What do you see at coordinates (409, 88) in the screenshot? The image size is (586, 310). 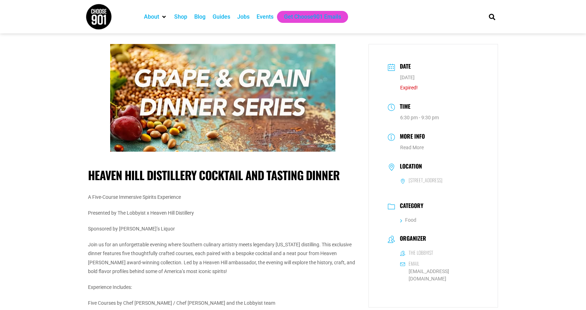 I see `span: Expired!` at bounding box center [409, 88].